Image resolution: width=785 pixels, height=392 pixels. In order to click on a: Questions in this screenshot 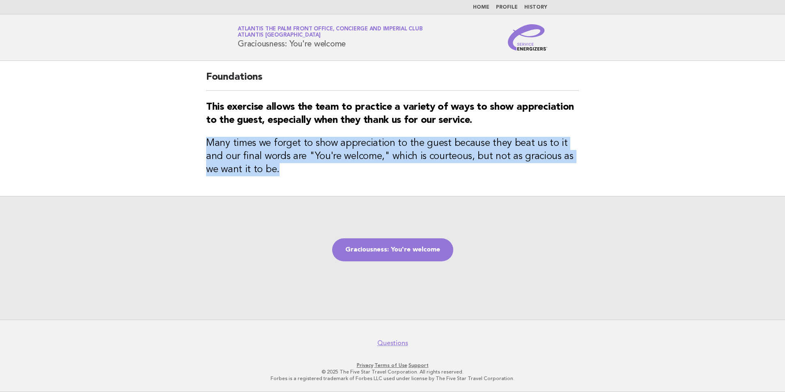, I will do `click(392, 343)`.